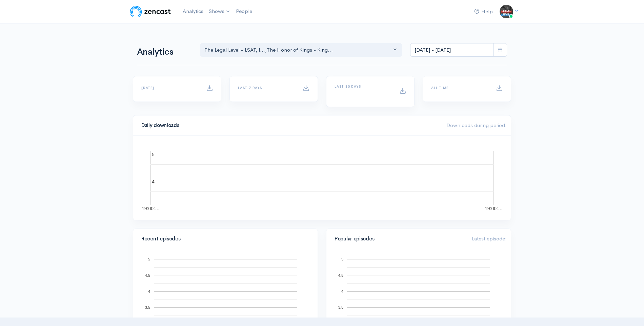 Image resolution: width=644 pixels, height=326 pixels. I want to click on span: Latest episode:, so click(489, 239).